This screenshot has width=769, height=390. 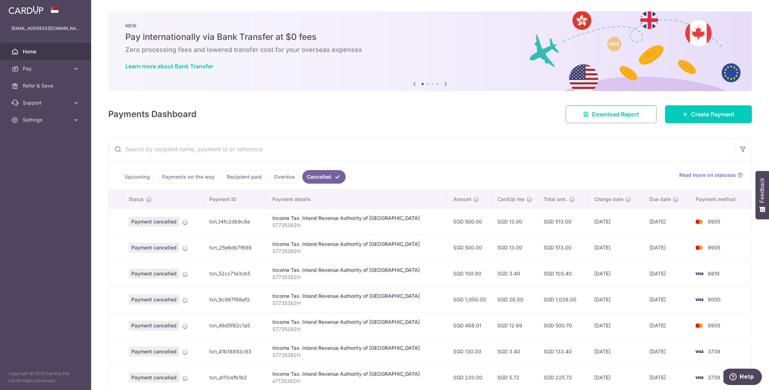 What do you see at coordinates (46, 103) in the screenshot?
I see `span: Support` at bounding box center [46, 103].